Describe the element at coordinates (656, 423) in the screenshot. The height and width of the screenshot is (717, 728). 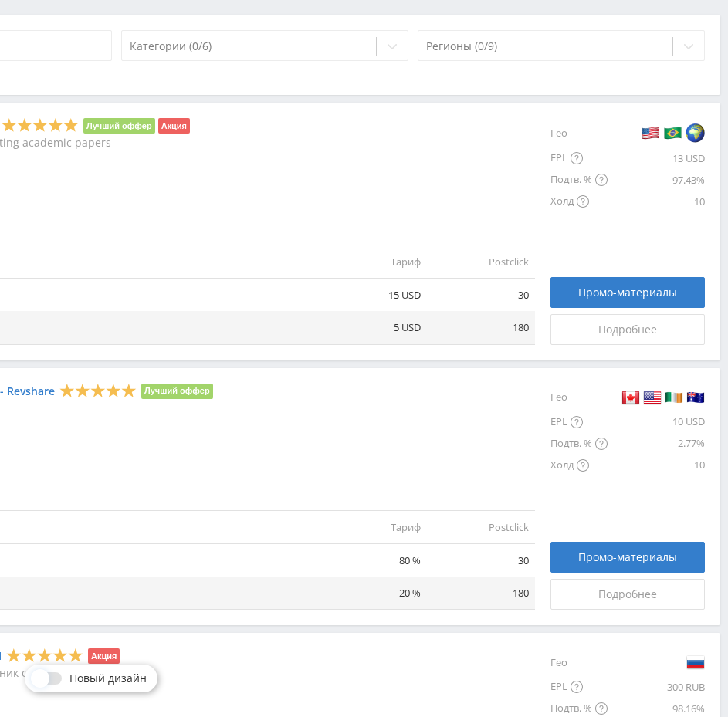
I see `div: 10 USD` at that location.